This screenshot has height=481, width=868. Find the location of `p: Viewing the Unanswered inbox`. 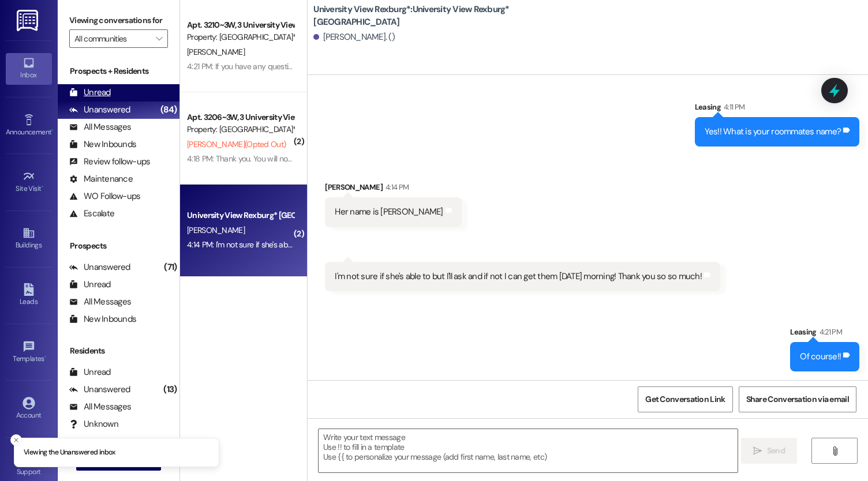

p: Viewing the Unanswered inbox is located at coordinates (69, 453).